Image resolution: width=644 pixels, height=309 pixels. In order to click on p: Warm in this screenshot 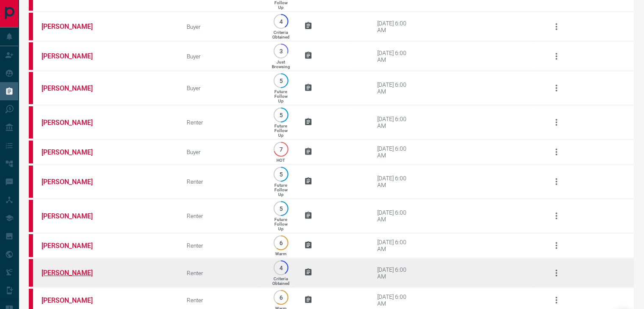, I will do `click(281, 253)`.